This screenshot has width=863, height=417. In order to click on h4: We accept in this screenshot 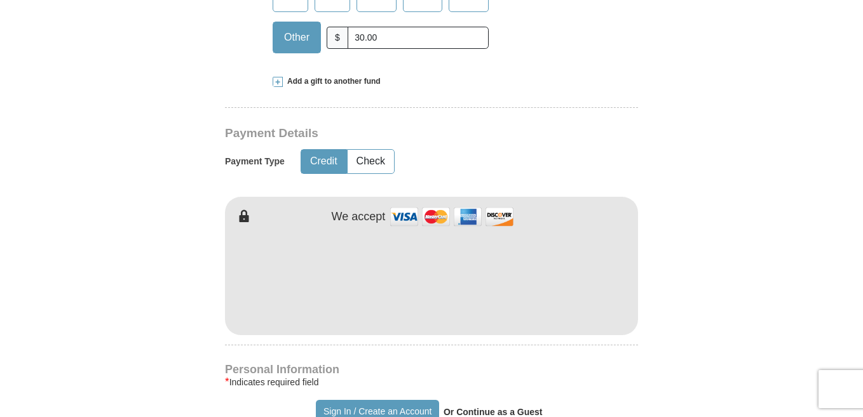, I will do `click(358, 217)`.